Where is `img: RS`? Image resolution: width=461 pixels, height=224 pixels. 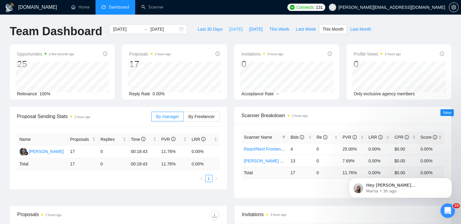
img: RS is located at coordinates (23, 151).